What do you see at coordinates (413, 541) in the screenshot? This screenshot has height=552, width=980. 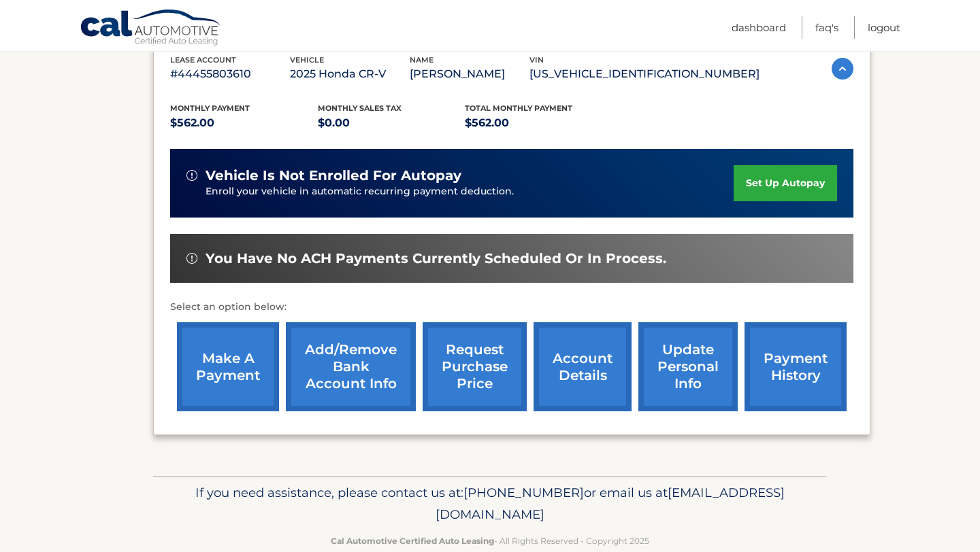 I see `strong: Cal Automotive Certified Auto Leasing` at bounding box center [413, 541].